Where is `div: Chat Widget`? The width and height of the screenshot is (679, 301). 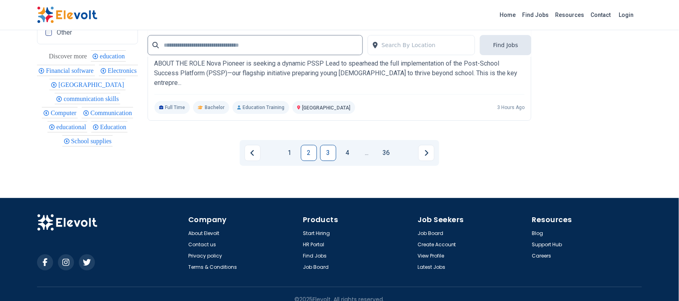
div: Chat Widget is located at coordinates (659, 282).